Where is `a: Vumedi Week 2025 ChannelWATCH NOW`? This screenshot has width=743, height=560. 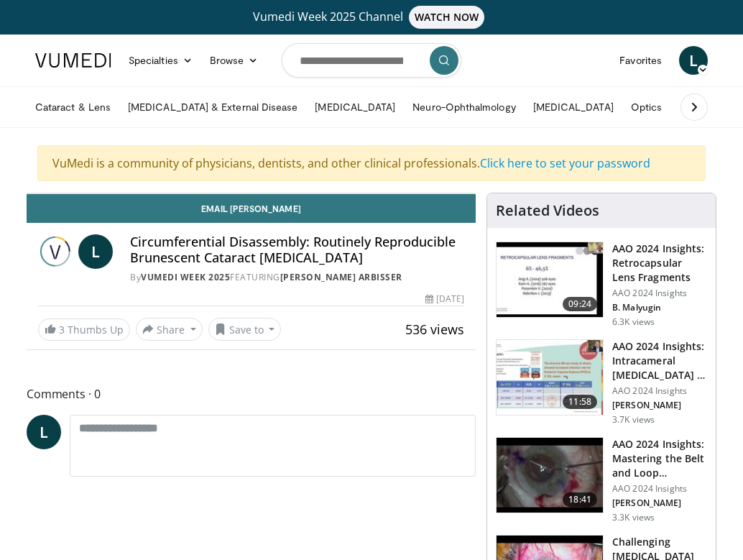 a: Vumedi Week 2025 ChannelWATCH NOW is located at coordinates (372, 17).